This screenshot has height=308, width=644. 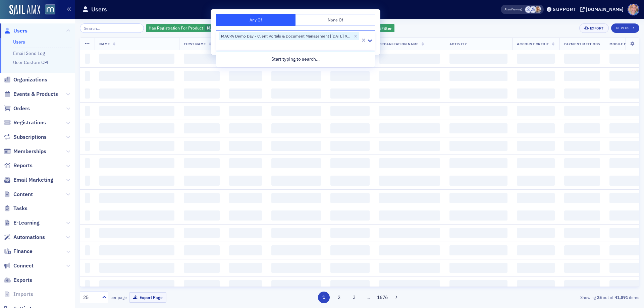 I want to click on span: Name, so click(x=104, y=44).